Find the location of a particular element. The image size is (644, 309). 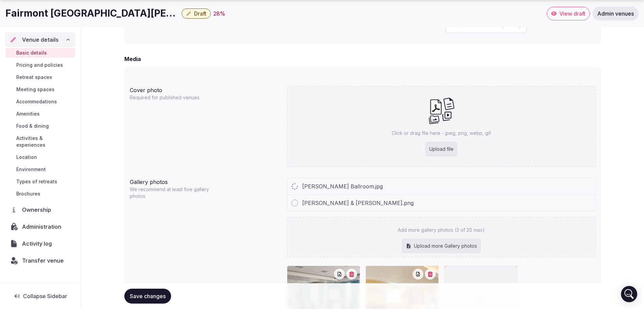

span: Venue details is located at coordinates (40, 40).